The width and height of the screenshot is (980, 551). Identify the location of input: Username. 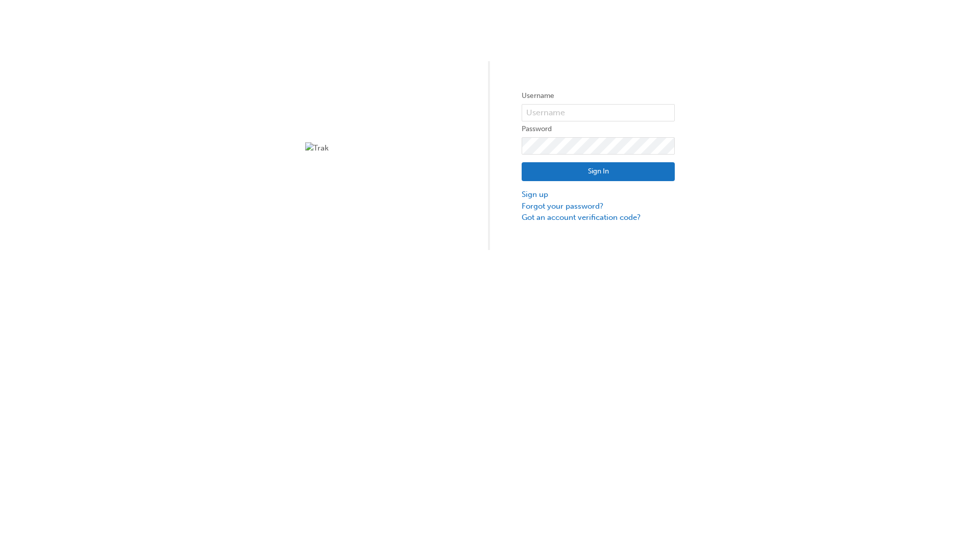
(599, 113).